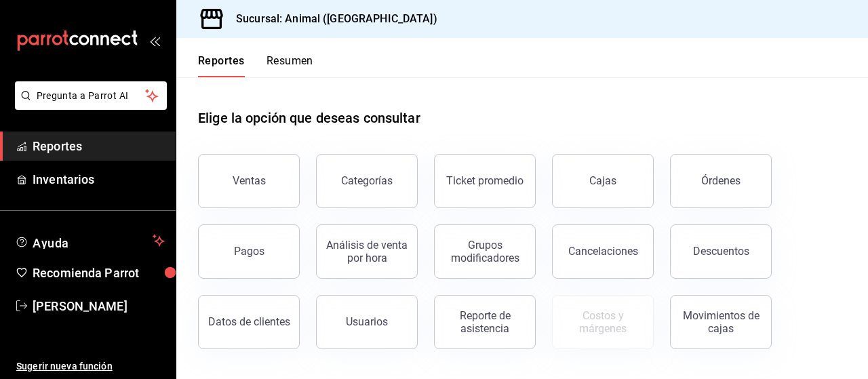 Image resolution: width=868 pixels, height=379 pixels. Describe the element at coordinates (249, 251) in the screenshot. I see `div: Pagos` at that location.